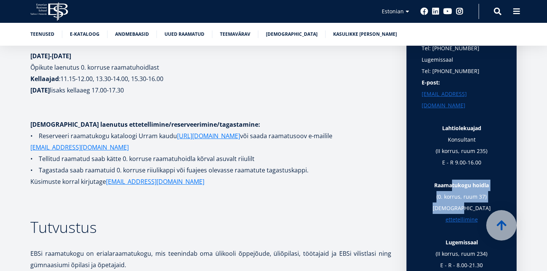 The width and height of the screenshot is (547, 271). I want to click on a: Teemavärav, so click(235, 34).